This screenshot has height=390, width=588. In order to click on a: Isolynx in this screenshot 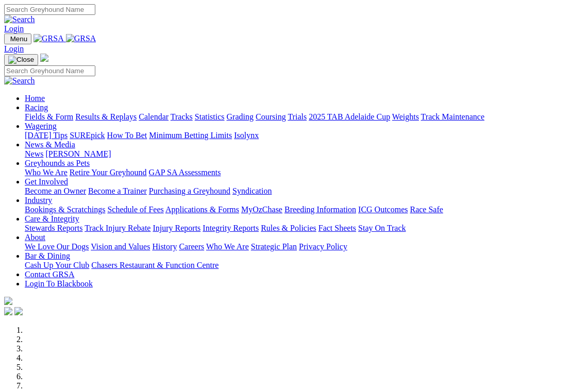, I will do `click(247, 135)`.